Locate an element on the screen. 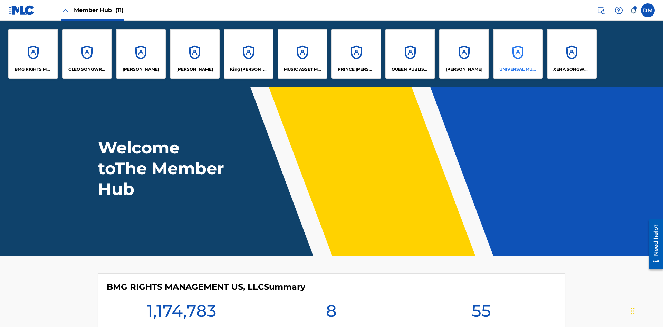  span: Member Hub is located at coordinates (99, 10).